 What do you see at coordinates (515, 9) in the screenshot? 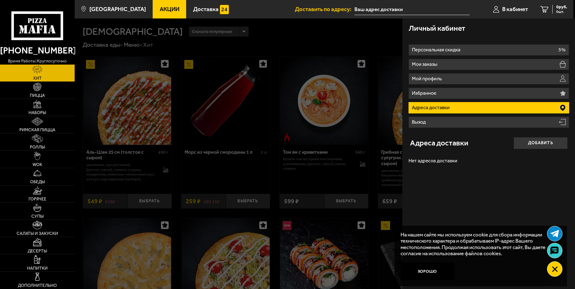
I see `span: В кабинет` at bounding box center [515, 9].